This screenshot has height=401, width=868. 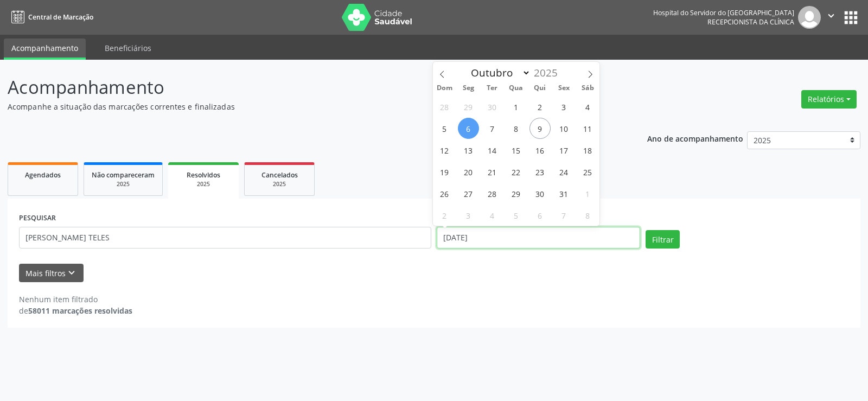 I want to click on span: Outubro 12, 2025, so click(x=444, y=150).